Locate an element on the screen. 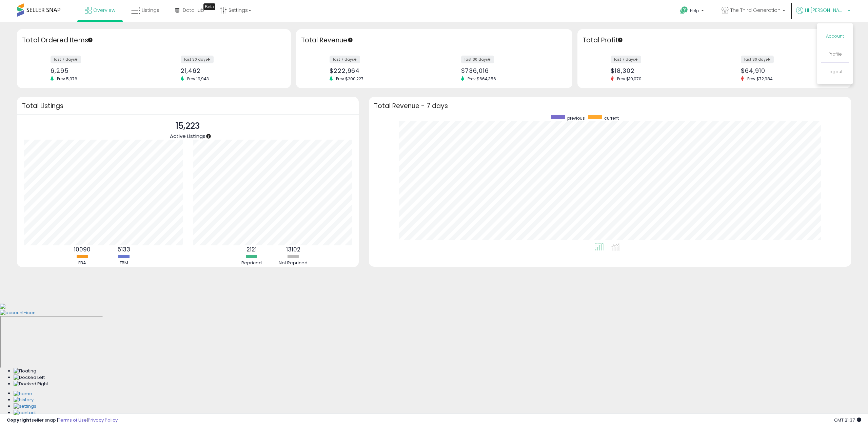 The height and width of the screenshot is (427, 868). div: Repriced is located at coordinates (252, 263).